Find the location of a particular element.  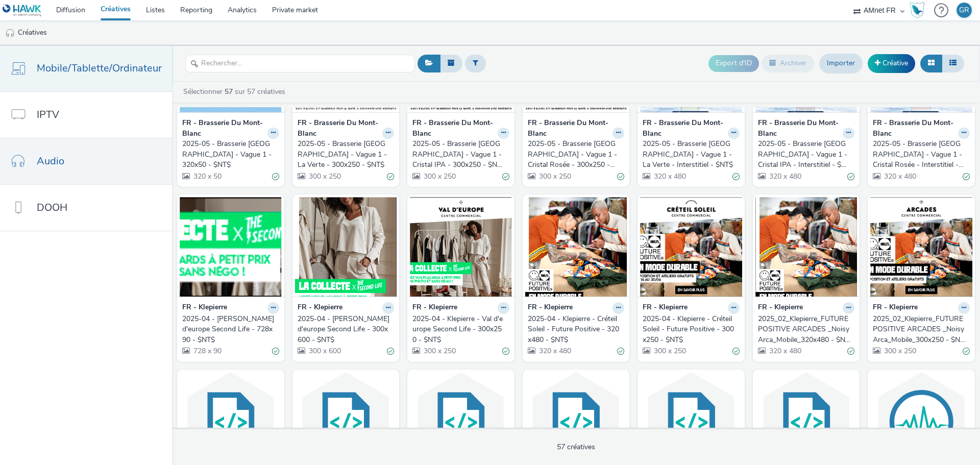

span: Audio is located at coordinates (51, 161).